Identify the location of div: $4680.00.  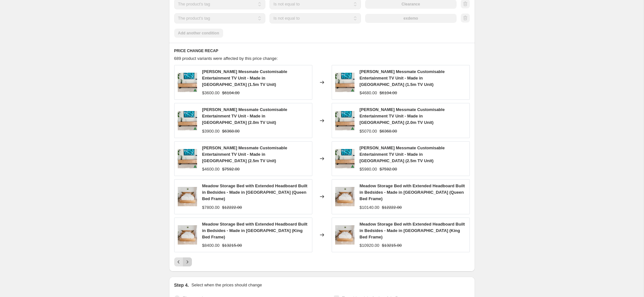
(368, 93).